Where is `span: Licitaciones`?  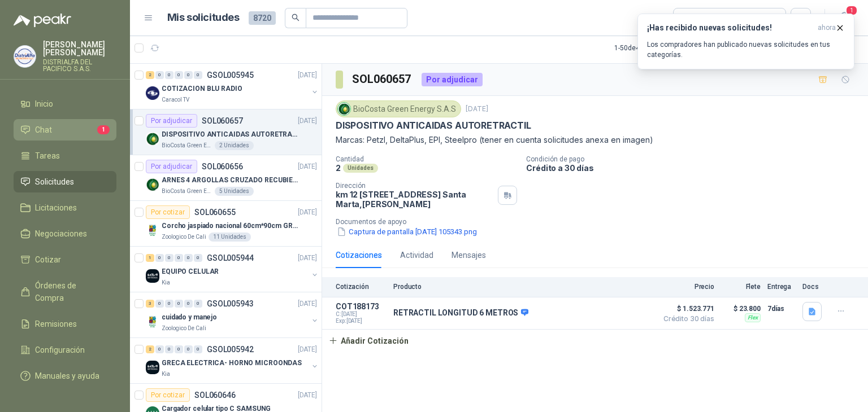
span: Licitaciones is located at coordinates (56, 208).